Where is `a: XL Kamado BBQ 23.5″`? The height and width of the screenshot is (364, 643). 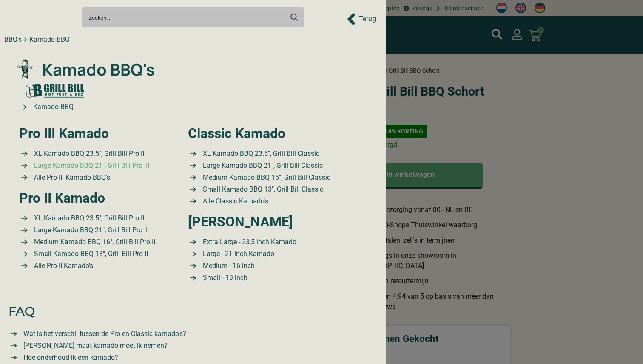 a: XL Kamado BBQ 23.5″ is located at coordinates (264, 154).